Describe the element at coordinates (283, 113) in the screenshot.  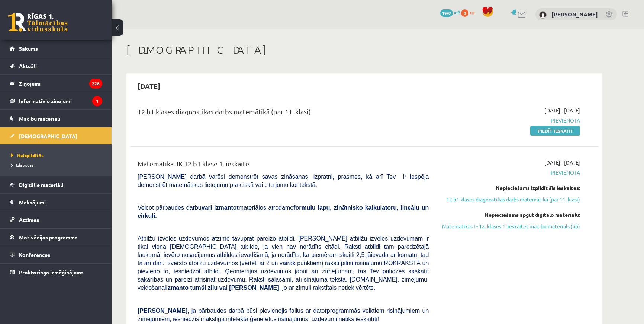
I see `div: 12.b1 klases diagnostikas darbs matemātikā (par 11. klasi)` at that location.